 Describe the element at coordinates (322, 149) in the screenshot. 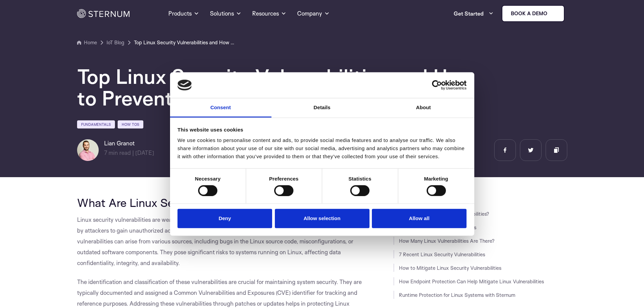

I see `div: We use cookies to personalise content and ads, to provide social media features and to analyse ou...` at that location.